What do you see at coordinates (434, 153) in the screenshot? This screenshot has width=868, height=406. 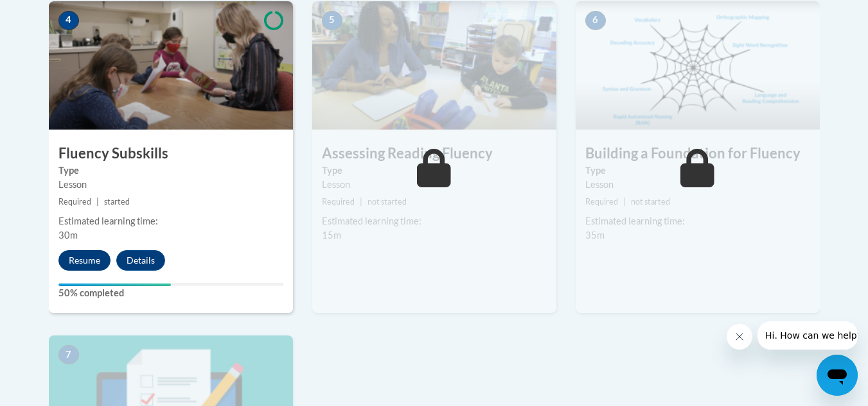 I see `h3: Assessing Reading Fluency` at bounding box center [434, 153].